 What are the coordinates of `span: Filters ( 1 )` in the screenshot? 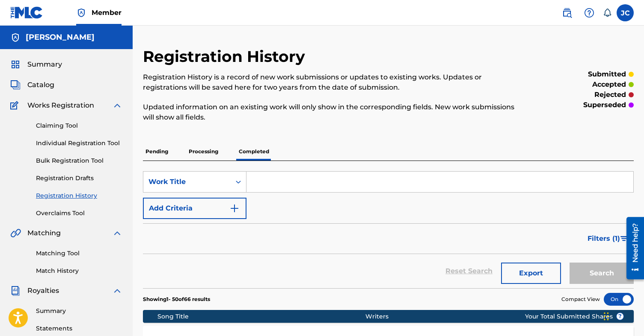 It's located at (604, 239).